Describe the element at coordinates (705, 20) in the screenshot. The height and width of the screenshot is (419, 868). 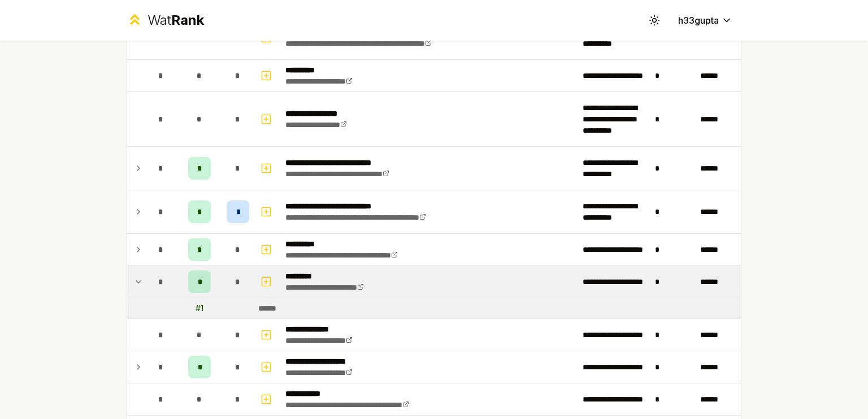
I see `button: h33gupta` at that location.